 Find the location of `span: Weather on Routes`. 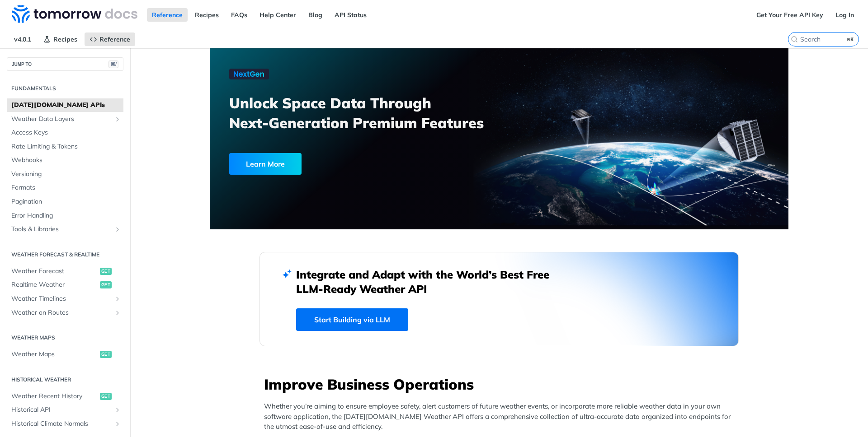

span: Weather on Routes is located at coordinates (62, 313).